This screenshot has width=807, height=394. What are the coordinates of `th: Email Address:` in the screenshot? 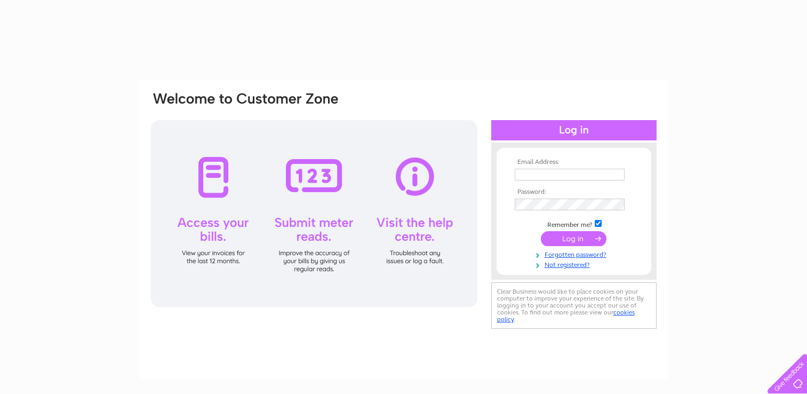 It's located at (574, 162).